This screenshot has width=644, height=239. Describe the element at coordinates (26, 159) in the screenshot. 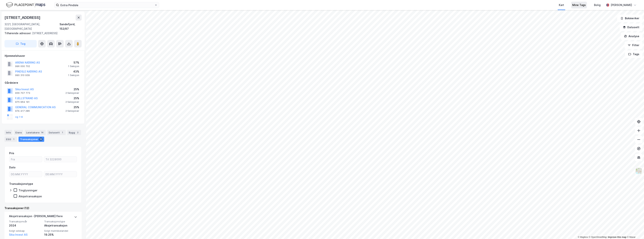

I see `input: Fra` at that location.